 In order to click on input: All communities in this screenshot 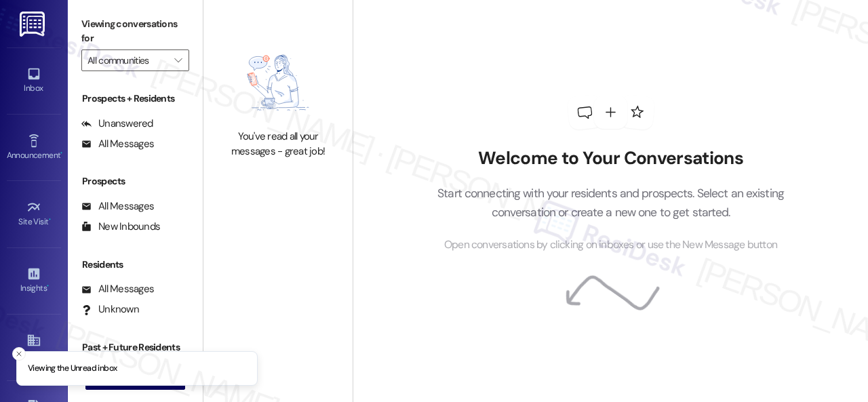, I will do `click(128, 61)`.